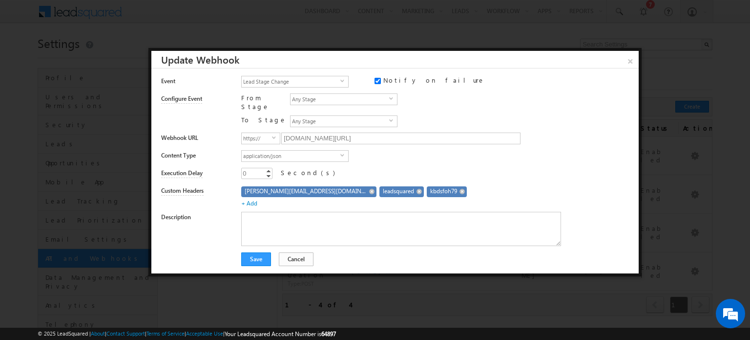 This screenshot has width=750, height=340. I want to click on div: Chat with us now, so click(107, 58).